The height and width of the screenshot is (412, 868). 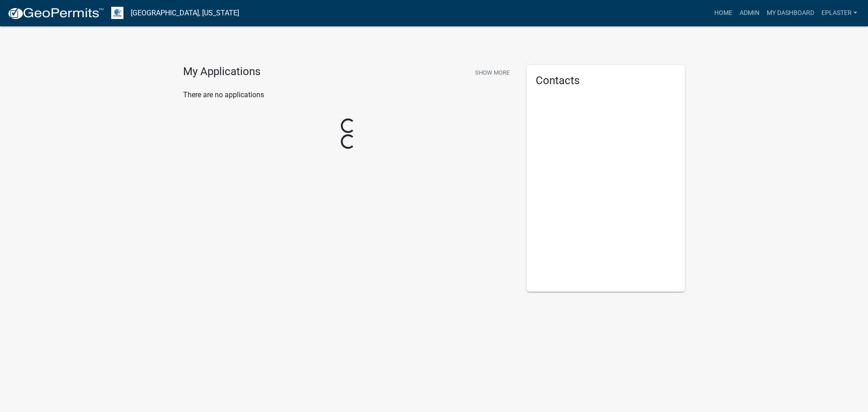 I want to click on button: Show More, so click(x=492, y=72).